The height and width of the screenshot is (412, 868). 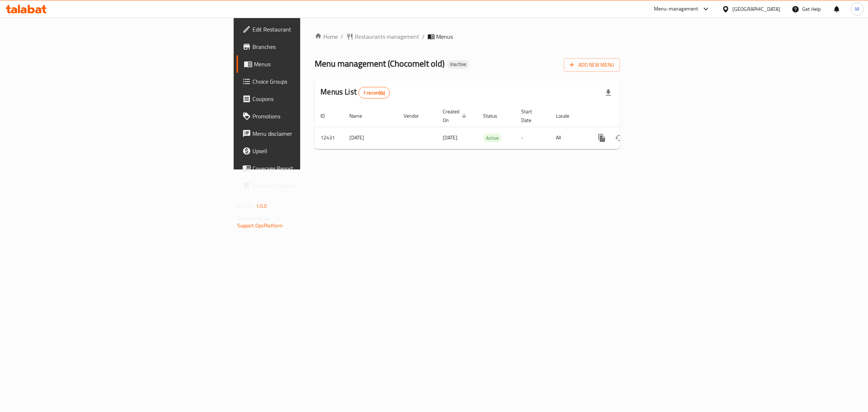 I want to click on span: Grocery Checklist, so click(x=313, y=186).